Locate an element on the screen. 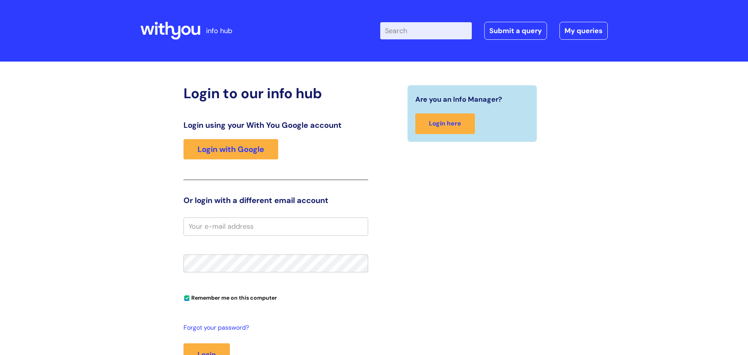  a: Forgot your password? is located at coordinates (274, 328).